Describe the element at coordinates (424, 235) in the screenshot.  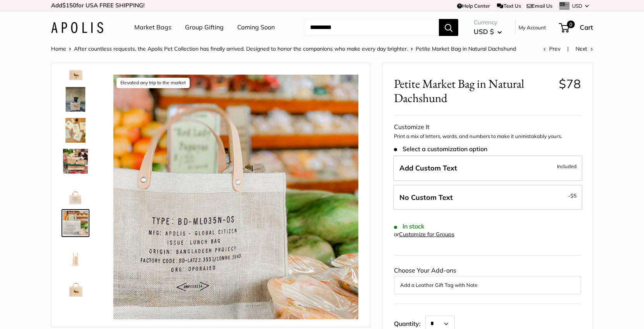
I see `div: or` at that location.